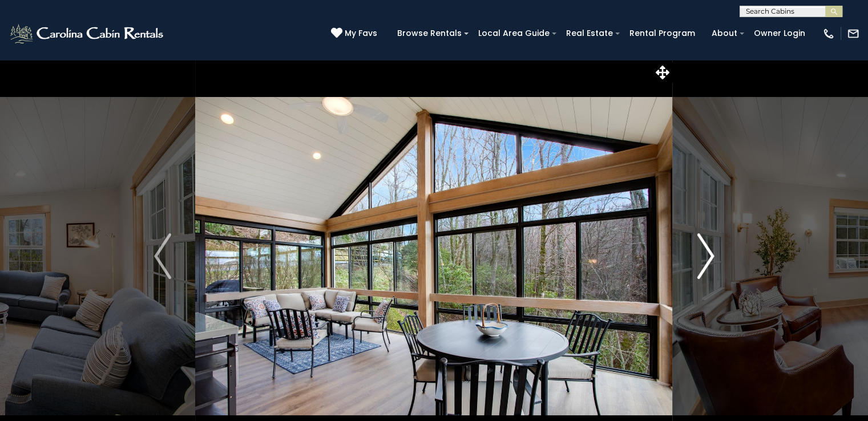 The image size is (868, 421). I want to click on a: Browse Rentals, so click(429, 33).